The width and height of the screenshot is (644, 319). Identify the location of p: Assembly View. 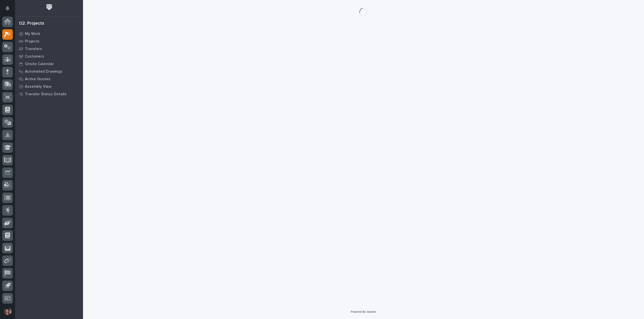
(38, 87).